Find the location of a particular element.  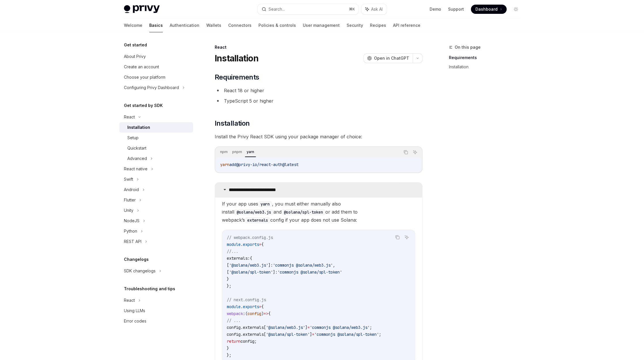

button: Toggle dark mode is located at coordinates (516, 9).